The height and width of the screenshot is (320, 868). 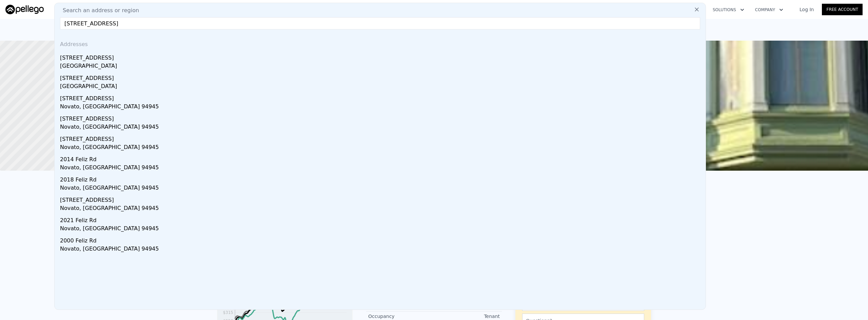 I want to click on div: 2021 Feliz Rd, so click(x=381, y=219).